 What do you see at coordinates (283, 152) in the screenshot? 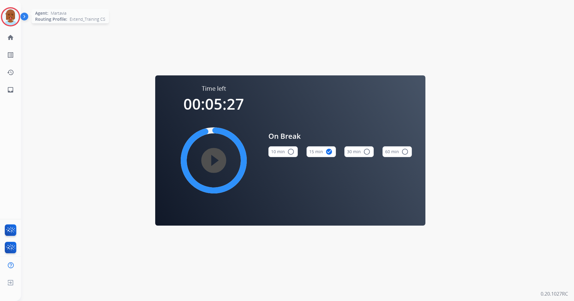
I see `button: 10 min` at bounding box center [283, 152].